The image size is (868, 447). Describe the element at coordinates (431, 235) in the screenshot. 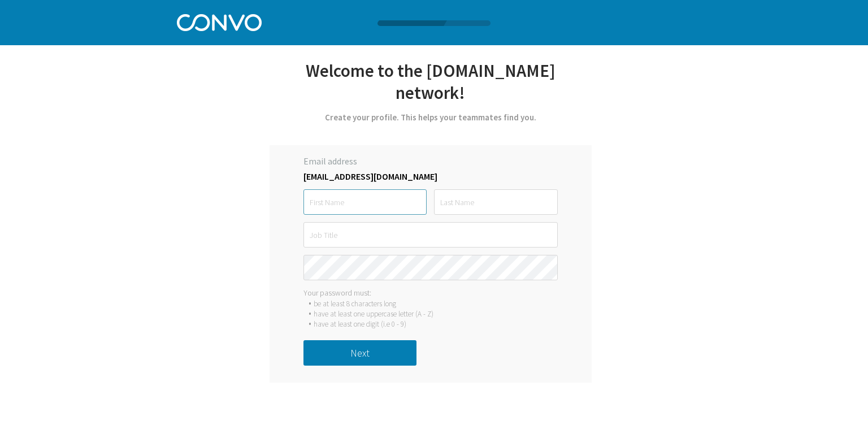

I see `input: Job Title` at that location.